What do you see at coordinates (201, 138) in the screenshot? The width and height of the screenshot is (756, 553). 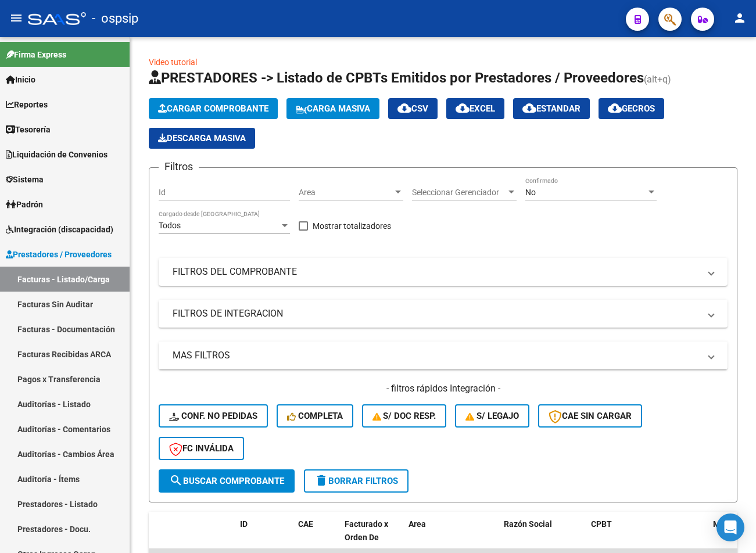 I see `button: Descarga Masiva` at bounding box center [201, 138].